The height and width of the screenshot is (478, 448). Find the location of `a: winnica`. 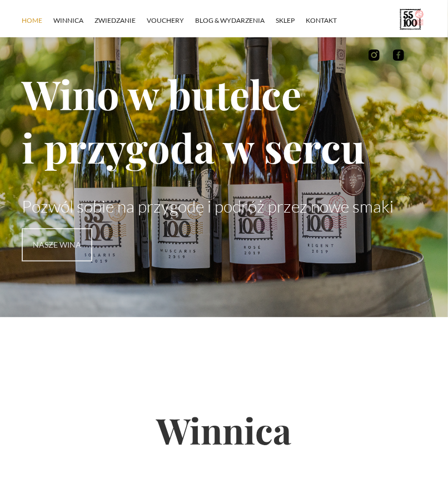

a: winnica is located at coordinates (74, 20).